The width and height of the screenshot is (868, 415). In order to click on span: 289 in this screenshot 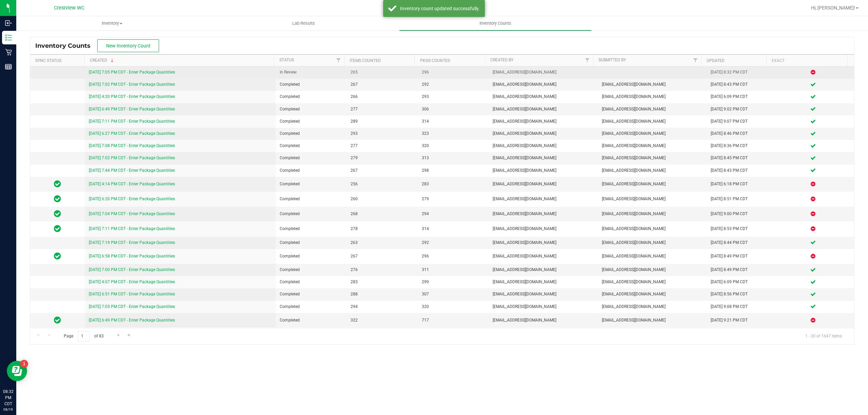, I will do `click(382, 121)`.